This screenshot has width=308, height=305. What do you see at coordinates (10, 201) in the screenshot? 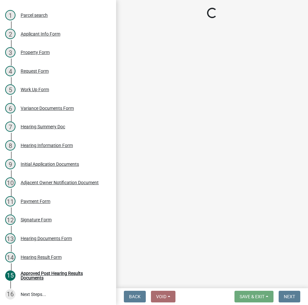
I see `div: 11` at bounding box center [10, 201].